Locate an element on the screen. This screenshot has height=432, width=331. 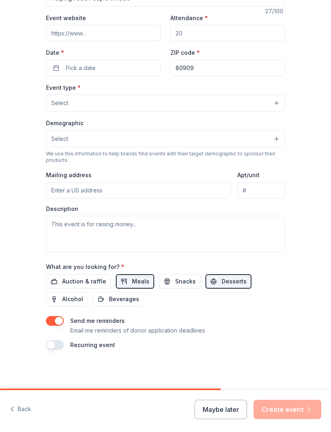
button: Auction & raffle is located at coordinates (78, 282).